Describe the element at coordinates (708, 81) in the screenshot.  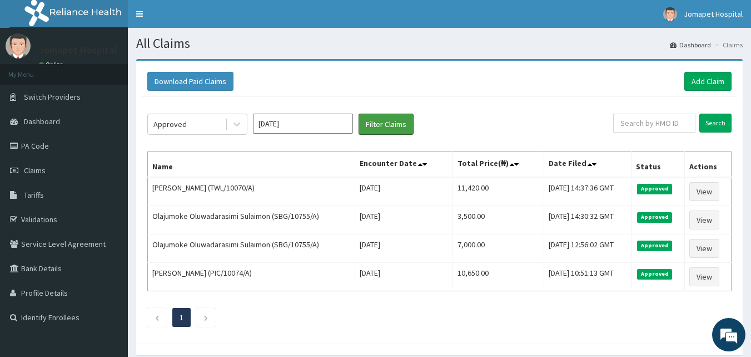
I see `a: Add Claim` at that location.